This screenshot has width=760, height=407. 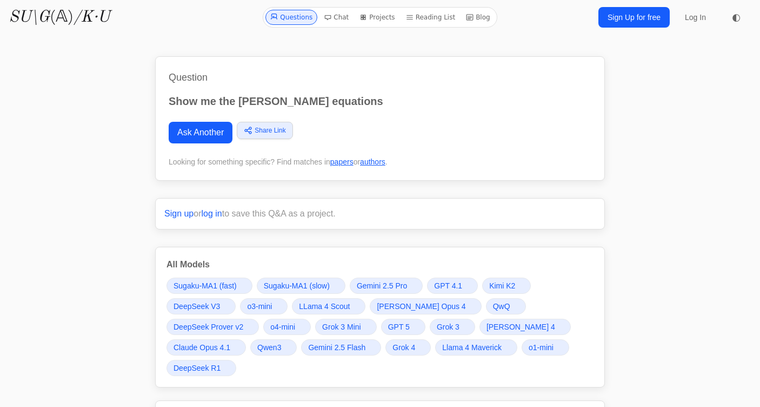 What do you see at coordinates (506, 306) in the screenshot?
I see `a: QwQ` at bounding box center [506, 306].